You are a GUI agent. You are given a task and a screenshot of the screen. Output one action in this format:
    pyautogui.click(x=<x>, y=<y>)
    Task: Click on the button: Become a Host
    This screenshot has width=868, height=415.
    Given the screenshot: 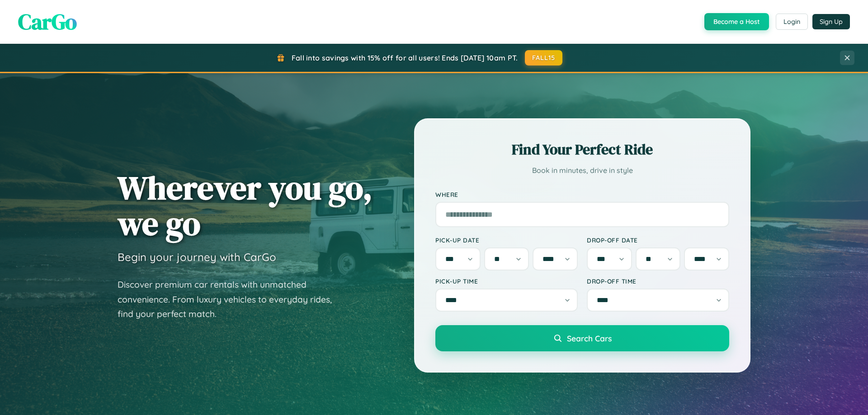 What is the action you would take?
    pyautogui.click(x=737, y=22)
    